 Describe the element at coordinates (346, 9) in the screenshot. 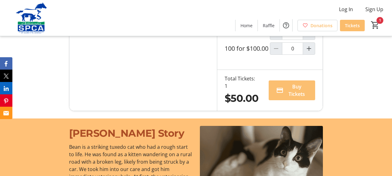

I see `span: Log In` at that location.